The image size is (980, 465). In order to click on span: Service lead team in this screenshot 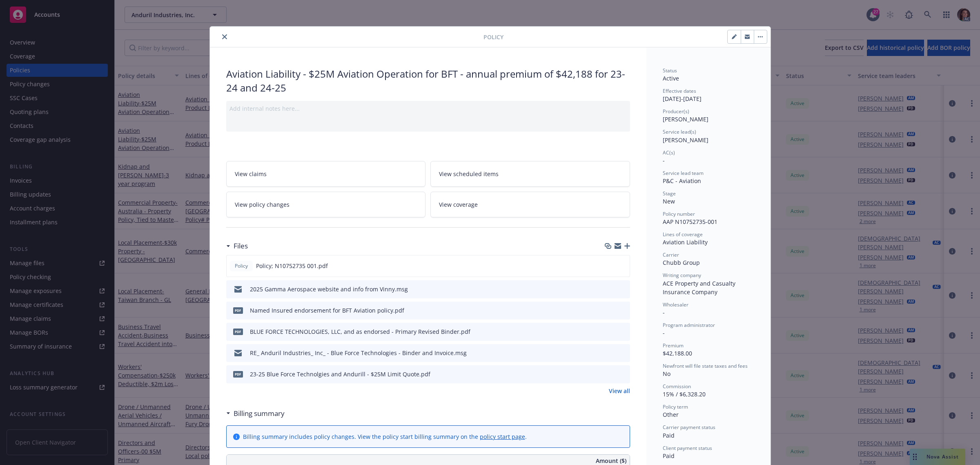, I will do `click(683, 173)`.